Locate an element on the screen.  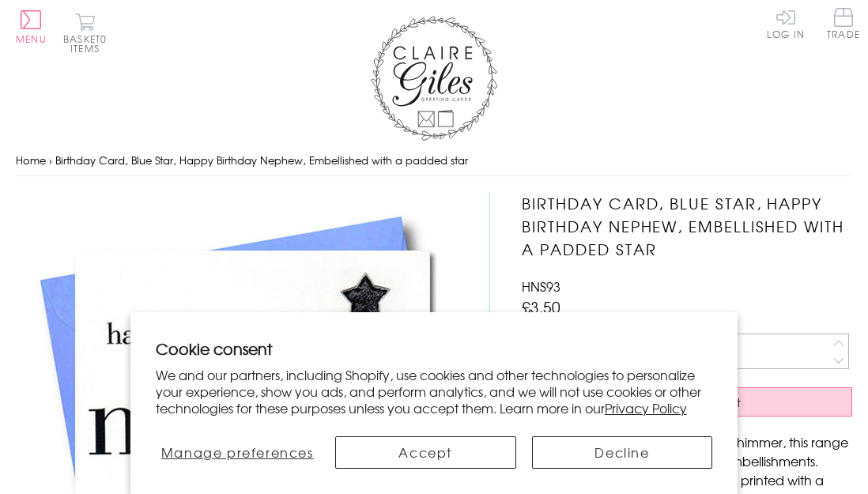
img: Claire Giles Greetings Cards is located at coordinates (434, 78).